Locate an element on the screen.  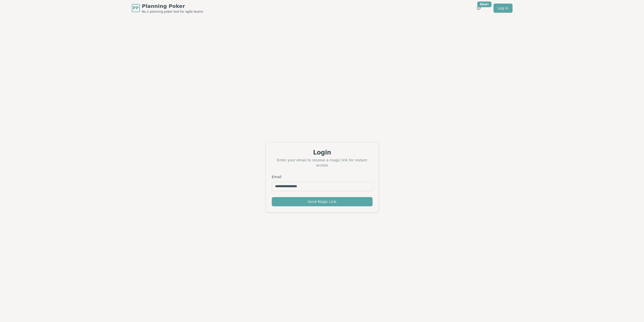
a: PPPlanning PokerNo.1 planning poker tool for agile teams is located at coordinates (167, 8).